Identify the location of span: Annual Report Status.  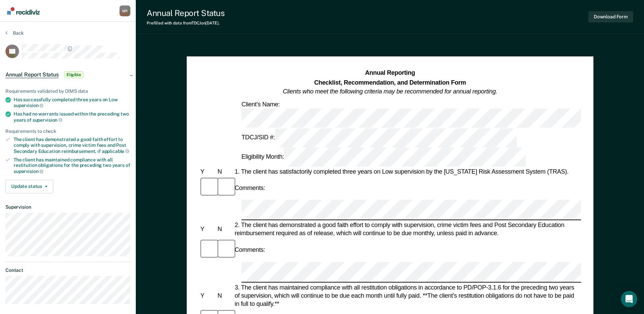
(32, 75).